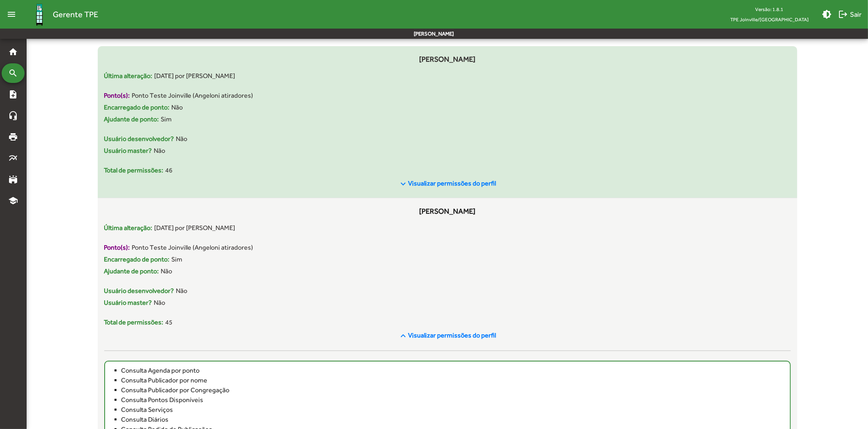 This screenshot has width=868, height=429. Describe the element at coordinates (13, 116) in the screenshot. I see `mat-icon: headset_mic` at that location.